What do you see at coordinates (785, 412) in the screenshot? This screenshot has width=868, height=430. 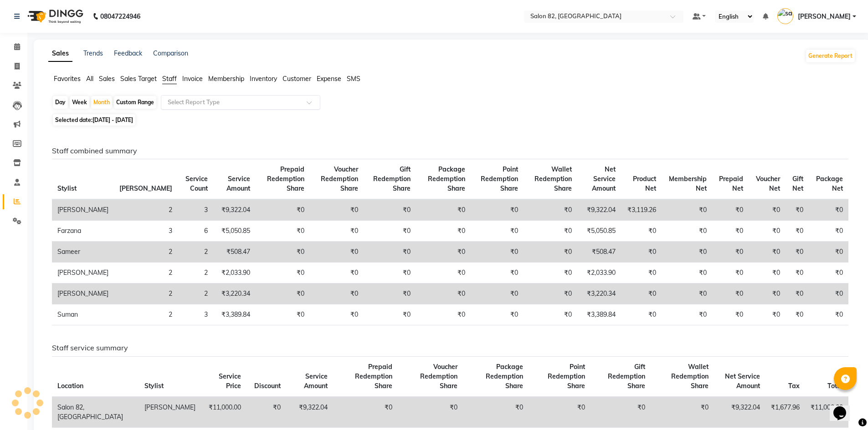 I see `td: ₹1,677.96` at bounding box center [785, 412].